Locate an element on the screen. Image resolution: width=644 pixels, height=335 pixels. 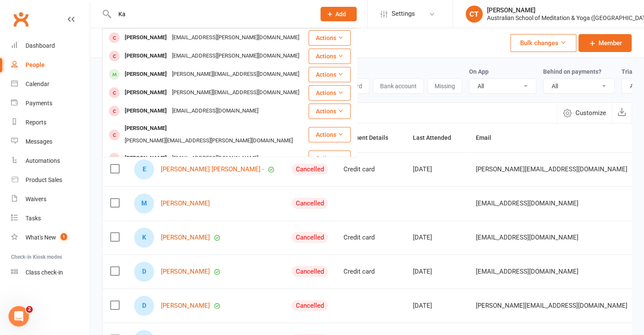
div: Dashboard is located at coordinates (40, 46).